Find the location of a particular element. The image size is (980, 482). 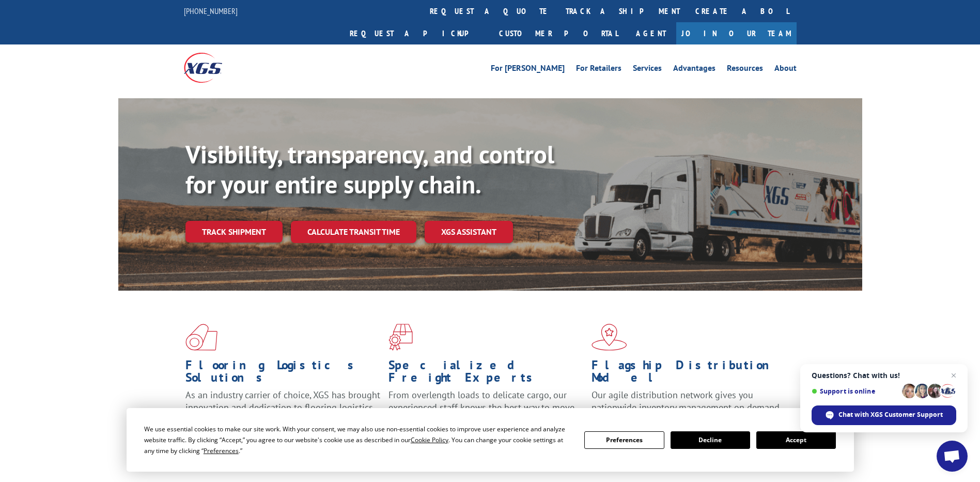

h1: Specialized Freight Experts is located at coordinates (486, 374).